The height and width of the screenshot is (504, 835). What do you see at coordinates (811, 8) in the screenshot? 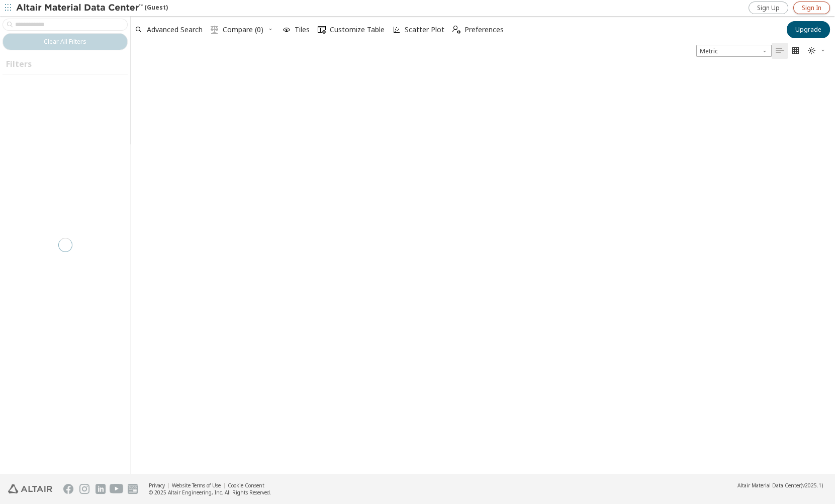
I see `a: Sign In` at bounding box center [811, 8].